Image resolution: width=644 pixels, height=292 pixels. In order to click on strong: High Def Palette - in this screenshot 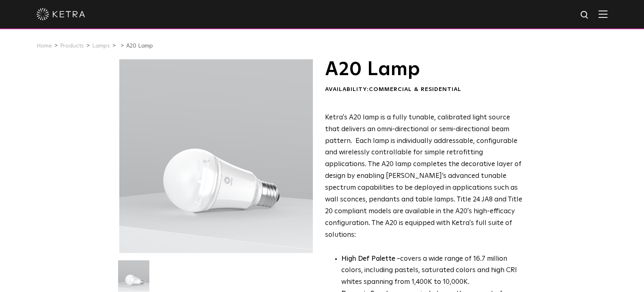, I will do `click(371, 258)`.